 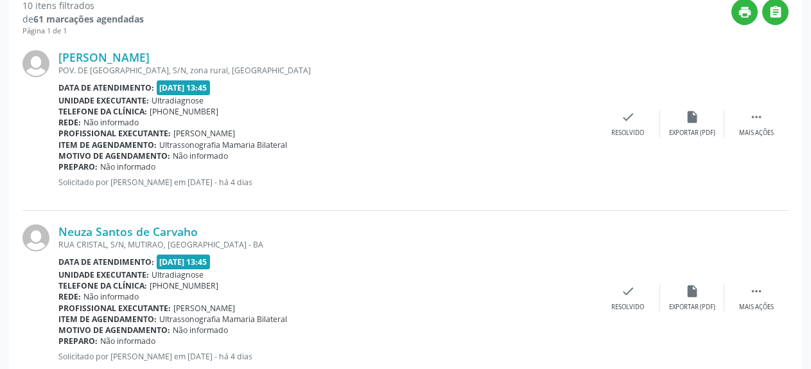 What do you see at coordinates (745, 12) in the screenshot?
I see `i: print` at bounding box center [745, 12].